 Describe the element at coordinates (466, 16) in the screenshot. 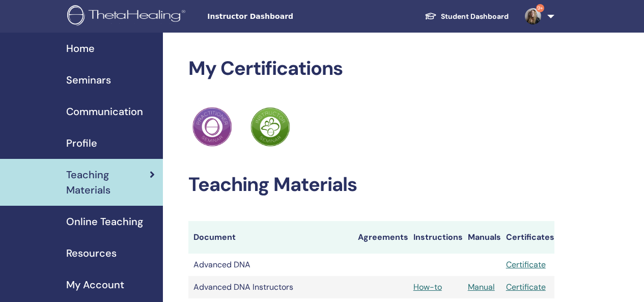

I see `a: Student Dashboard` at that location.